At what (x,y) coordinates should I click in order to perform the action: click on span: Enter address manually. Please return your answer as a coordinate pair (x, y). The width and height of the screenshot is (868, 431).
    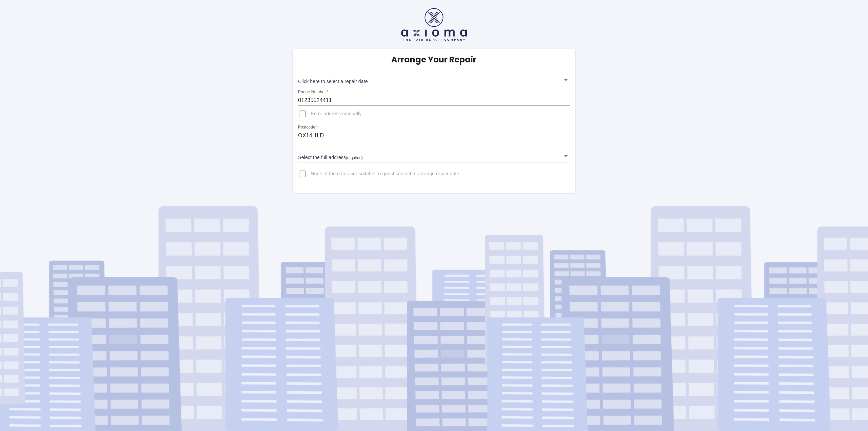
    Looking at the image, I should click on (336, 114).